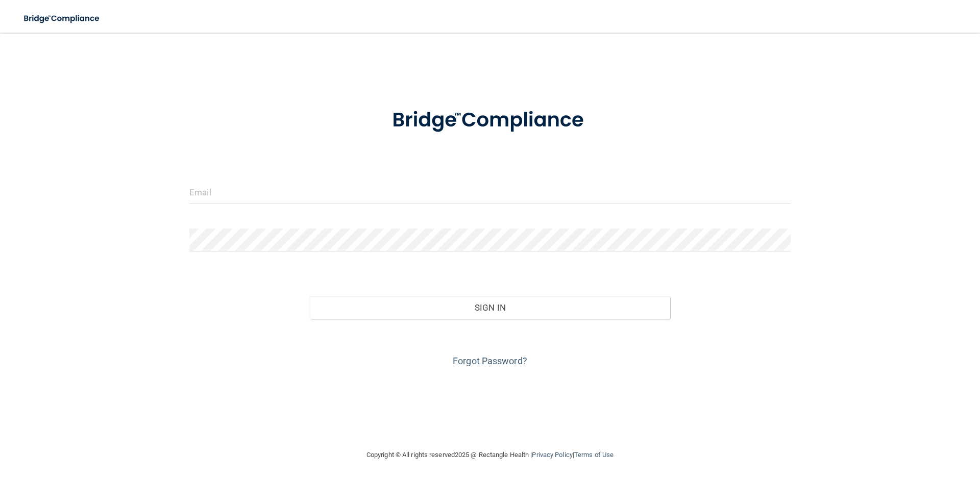 The height and width of the screenshot is (482, 980). Describe the element at coordinates (552, 455) in the screenshot. I see `a: Privacy Policy` at that location.